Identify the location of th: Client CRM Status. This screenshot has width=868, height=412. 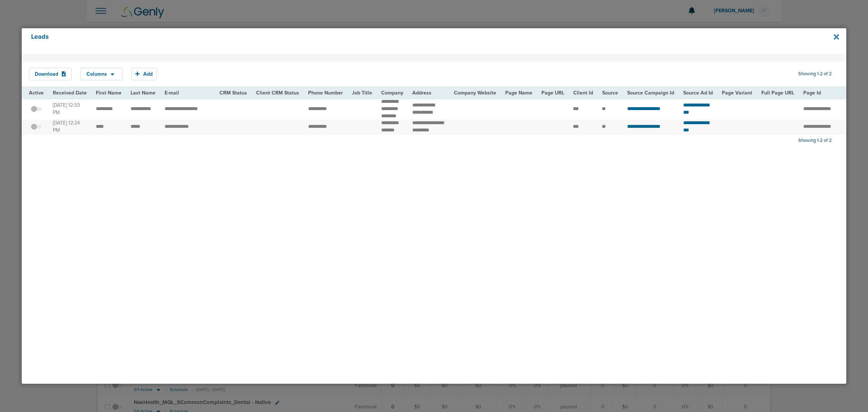
(278, 93).